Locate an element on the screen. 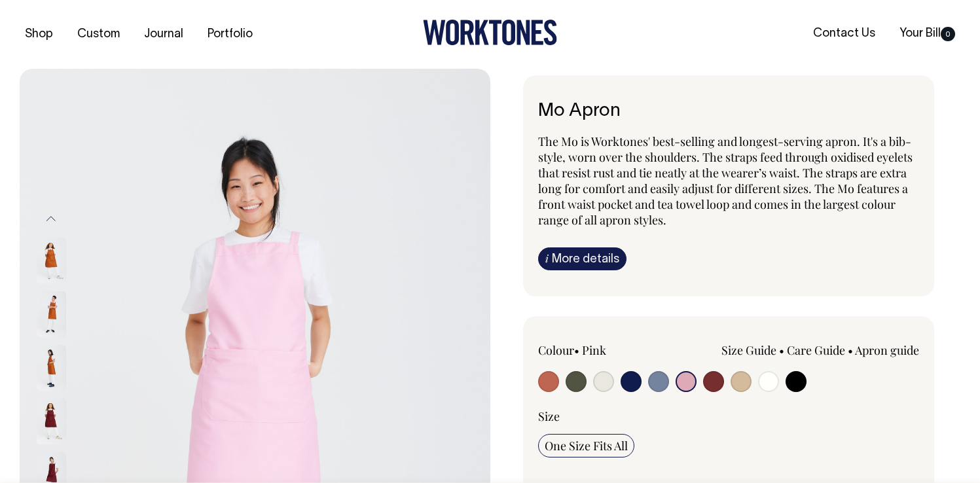  a: Your Bill0 is located at coordinates (927, 34).